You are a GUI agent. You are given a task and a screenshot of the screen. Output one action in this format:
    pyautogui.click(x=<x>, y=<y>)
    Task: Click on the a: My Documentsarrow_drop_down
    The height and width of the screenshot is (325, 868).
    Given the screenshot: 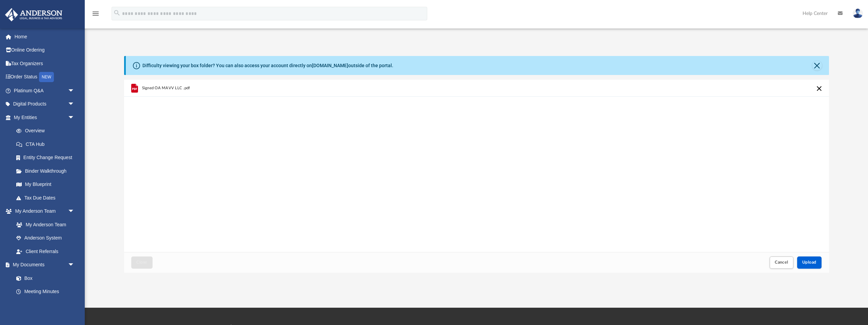 What is the action you would take?
    pyautogui.click(x=43, y=265)
    